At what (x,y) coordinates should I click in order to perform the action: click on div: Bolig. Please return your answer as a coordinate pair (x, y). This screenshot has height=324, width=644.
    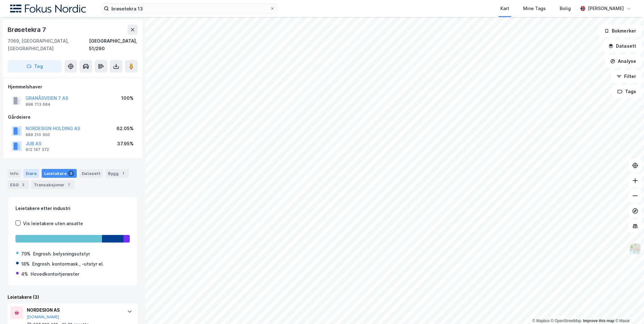
    Looking at the image, I should click on (565, 9).